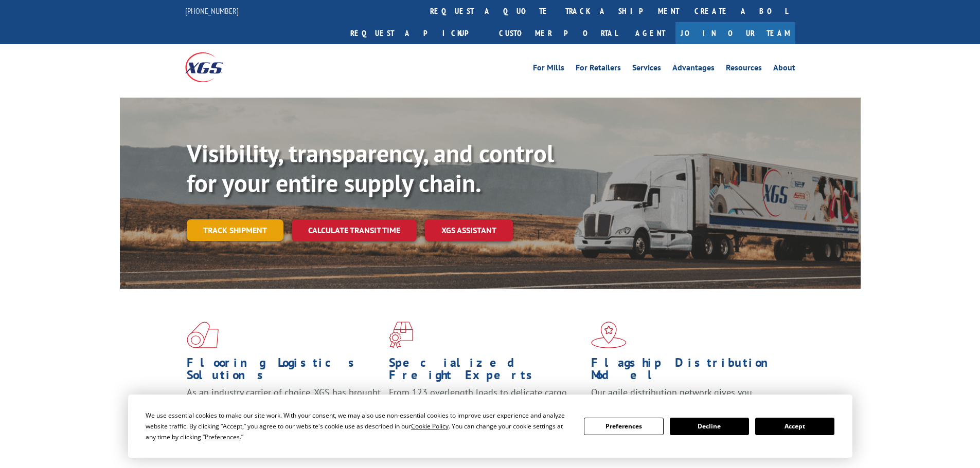 The image size is (980, 468). What do you see at coordinates (598, 69) in the screenshot?
I see `a: For Retailers` at bounding box center [598, 69].